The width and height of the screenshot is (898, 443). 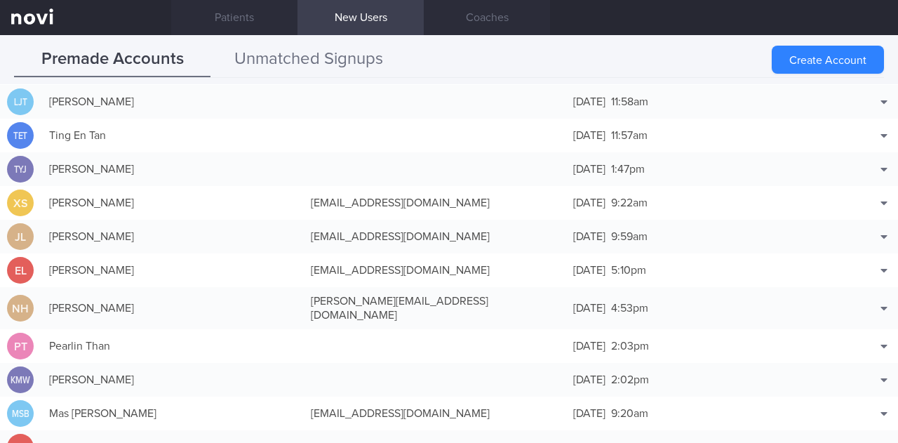 I want to click on span: 9:20am, so click(x=629, y=413).